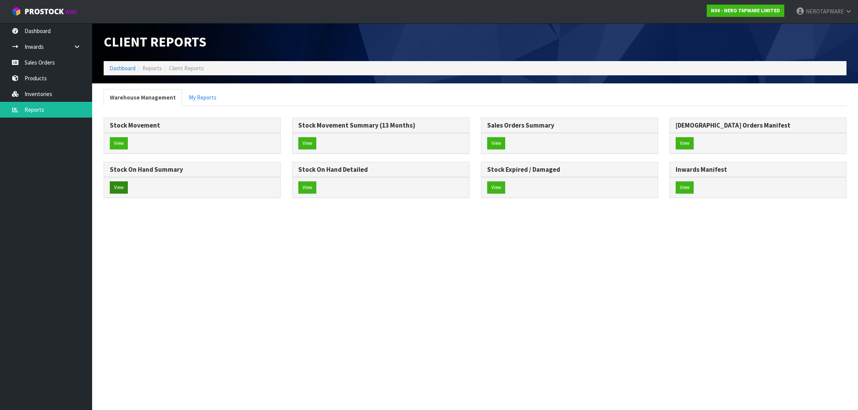 The height and width of the screenshot is (410, 858). I want to click on h3: Stock On Hand Summary, so click(192, 169).